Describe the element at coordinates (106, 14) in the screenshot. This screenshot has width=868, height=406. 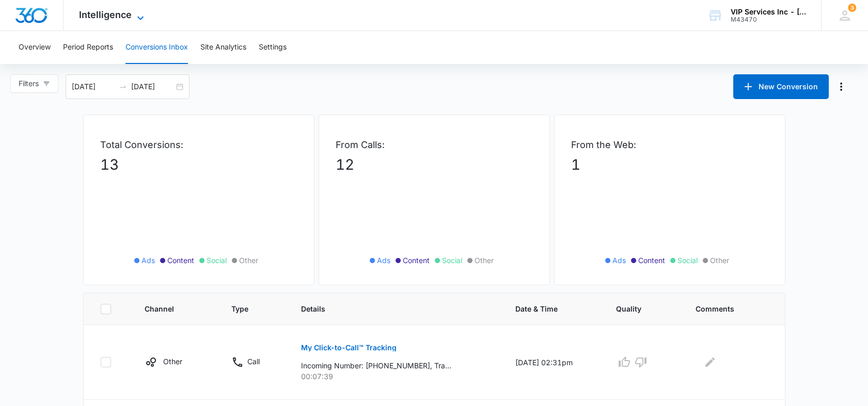
I see `span: Intelligence` at that location.